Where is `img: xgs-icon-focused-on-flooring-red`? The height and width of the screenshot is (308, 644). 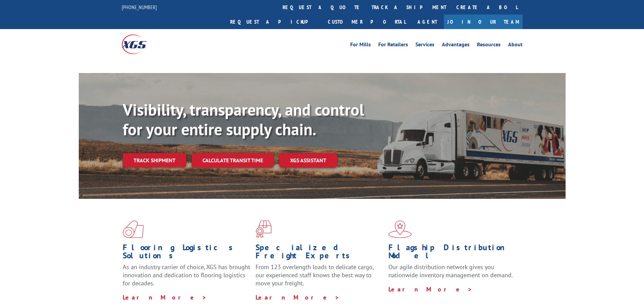
img: xgs-icon-focused-on-flooring-red is located at coordinates (263, 229).